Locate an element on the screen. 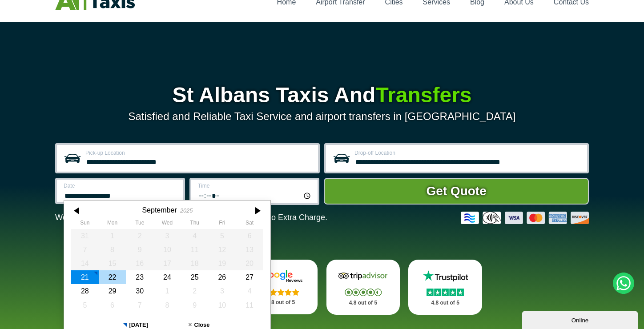 The height and width of the screenshot is (329, 644). a: Tripadvisor Stars 4.8 out of 5 is located at coordinates (363, 287).